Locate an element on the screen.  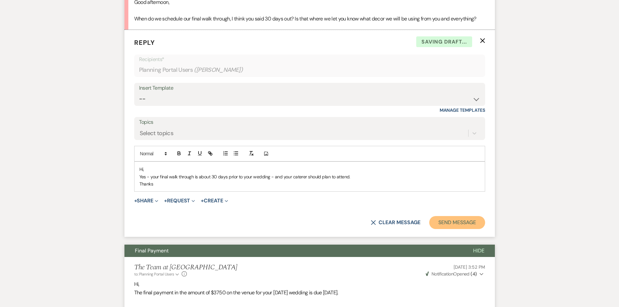
button: Clear message is located at coordinates (395, 223).